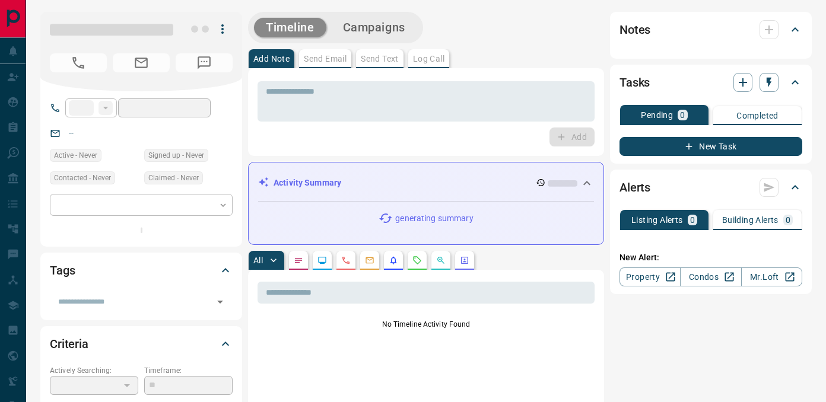 This screenshot has height=402, width=826. Describe the element at coordinates (141, 270) in the screenshot. I see `div: Tags` at that location.